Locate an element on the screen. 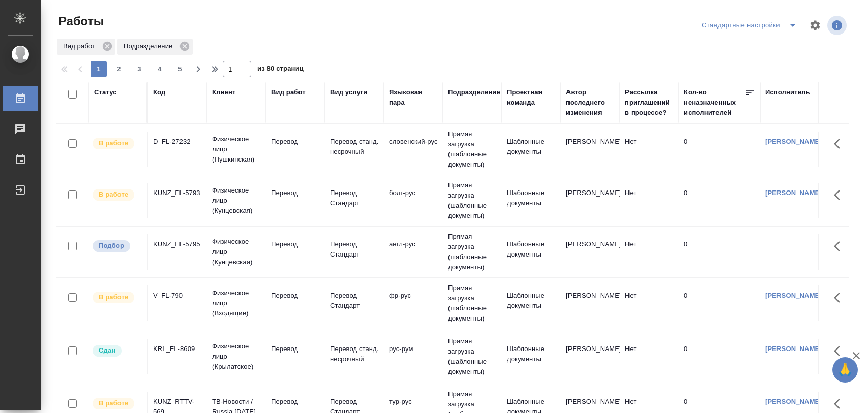 The width and height of the screenshot is (868, 413). span: Работы is located at coordinates (80, 22).